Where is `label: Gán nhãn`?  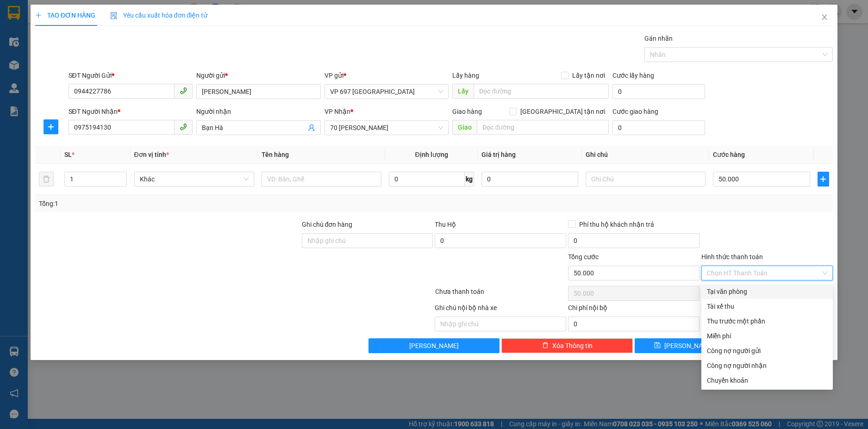
label: Gán nhãn is located at coordinates (658, 38).